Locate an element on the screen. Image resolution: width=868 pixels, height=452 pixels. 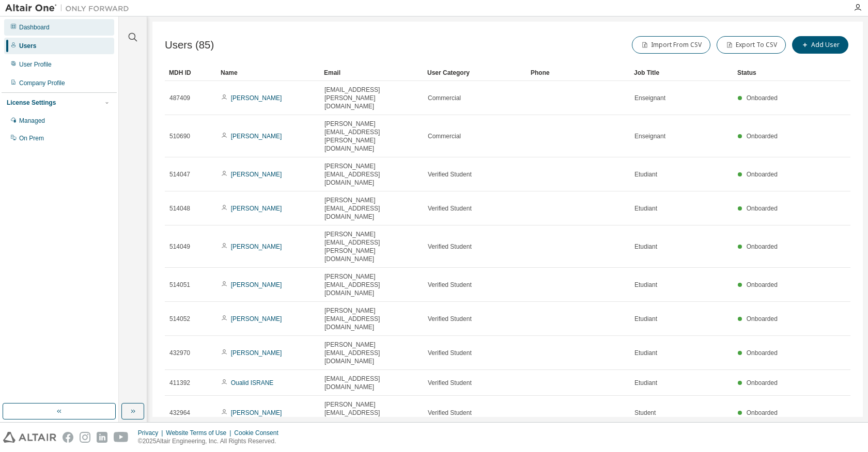
div: Website Terms of Use is located at coordinates (200, 433).